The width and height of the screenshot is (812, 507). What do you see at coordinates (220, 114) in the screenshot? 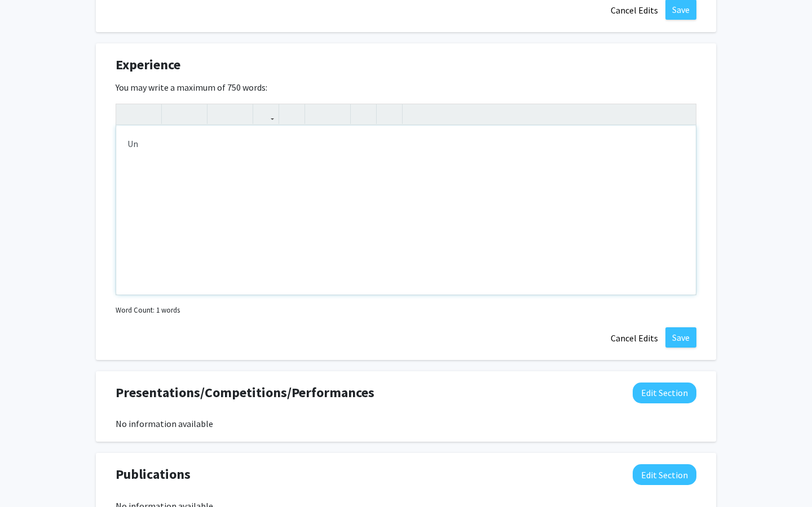
I see `button: Superscript` at bounding box center [220, 114].